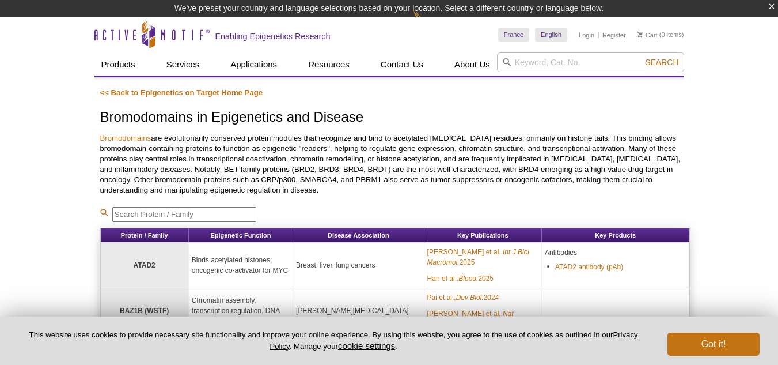 The width and height of the screenshot is (778, 365). I want to click on th: Key Products, so click(616, 235).